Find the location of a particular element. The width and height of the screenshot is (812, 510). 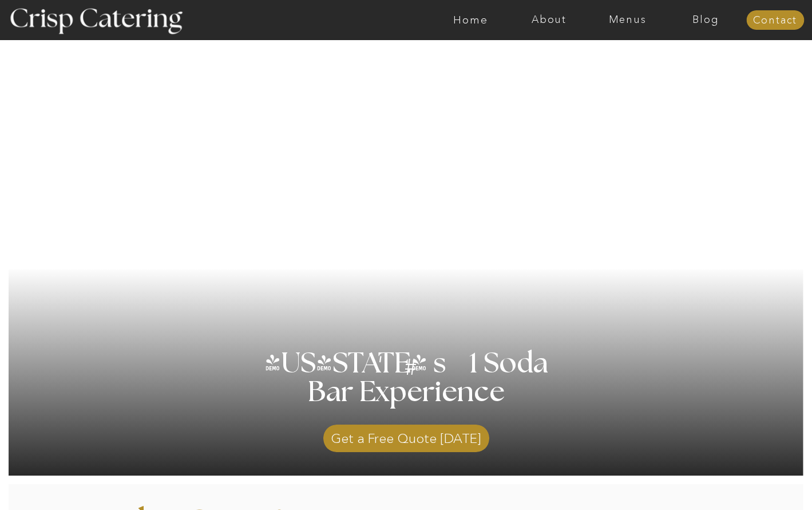

a: Blog is located at coordinates (705, 20).